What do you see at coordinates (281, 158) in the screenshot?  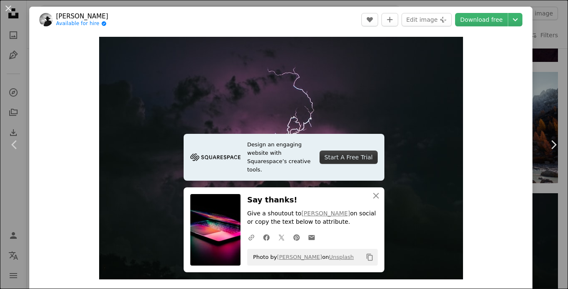 I see `button: Zoom in on this image` at bounding box center [281, 158].